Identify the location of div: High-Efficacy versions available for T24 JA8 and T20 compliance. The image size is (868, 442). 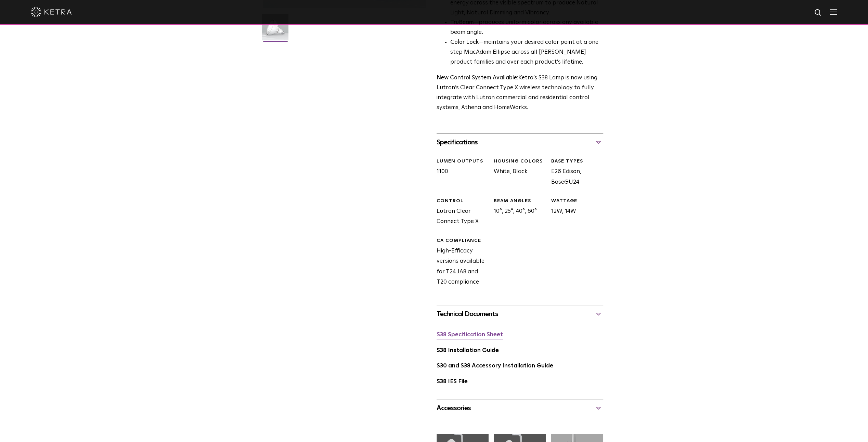
(460, 263).